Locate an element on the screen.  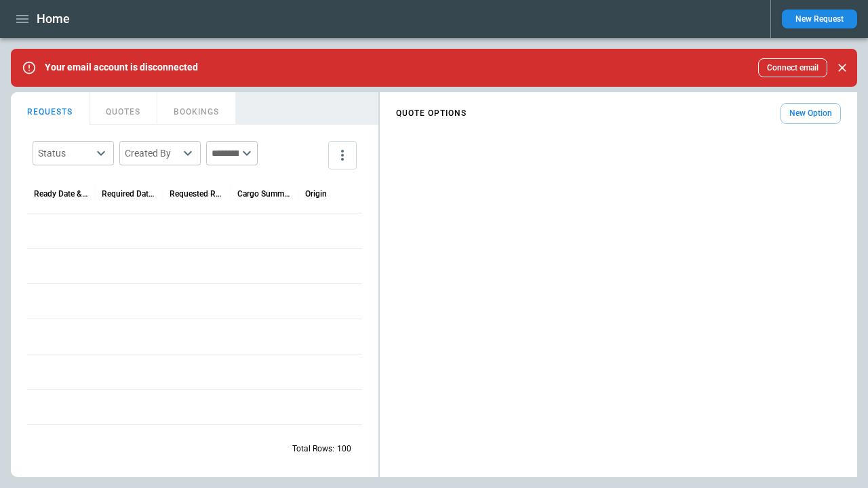
div: scrollable content is located at coordinates (618, 113).